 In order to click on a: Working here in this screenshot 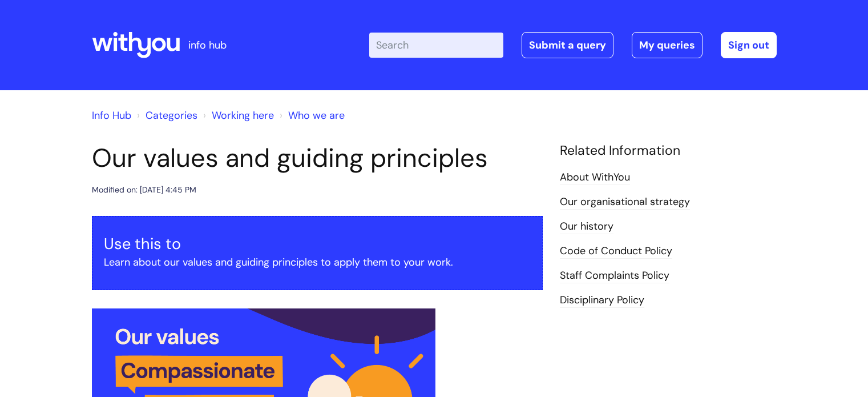, I will do `click(242, 115)`.